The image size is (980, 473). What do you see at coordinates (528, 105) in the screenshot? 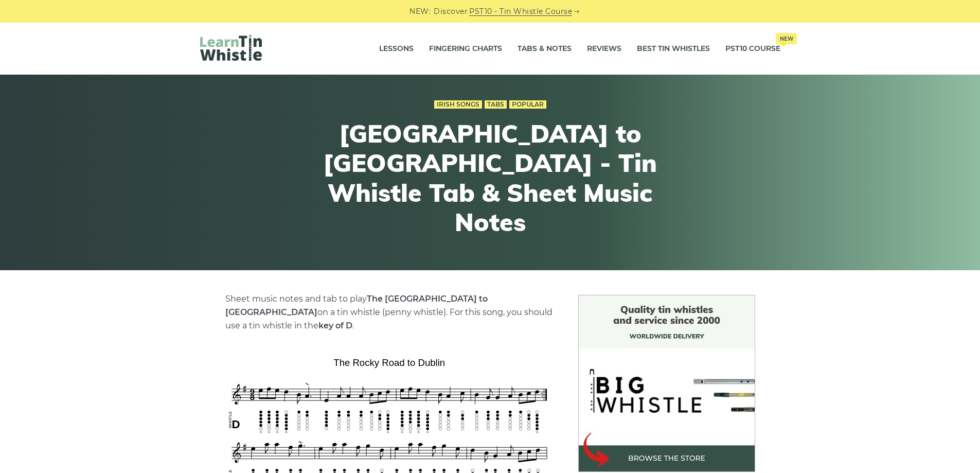
I see `a: Popular` at bounding box center [528, 105].